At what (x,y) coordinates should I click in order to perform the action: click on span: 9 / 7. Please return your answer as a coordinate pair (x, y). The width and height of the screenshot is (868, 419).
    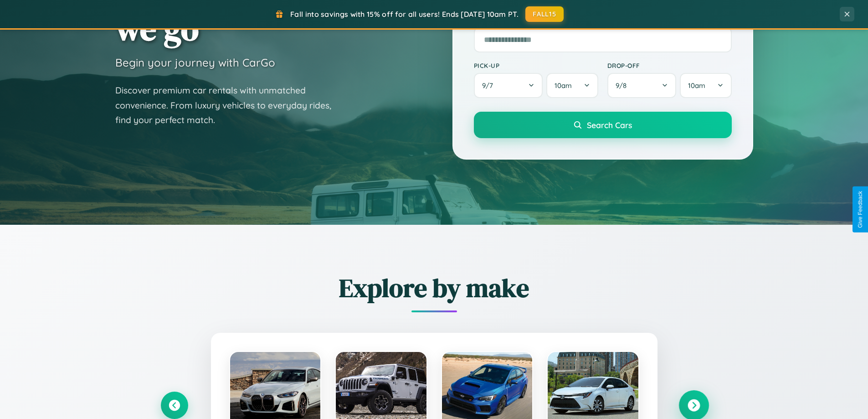
    Looking at the image, I should click on (490, 85).